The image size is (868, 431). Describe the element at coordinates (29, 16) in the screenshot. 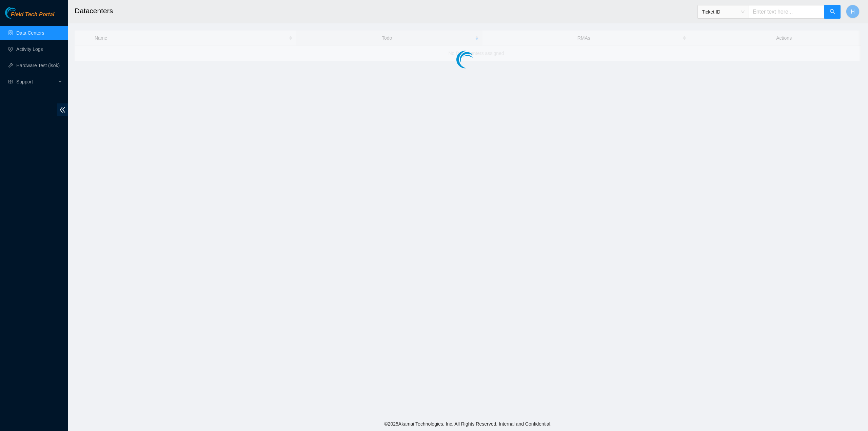

I see `a: Akamai TechnologiesField Tech Portal` at that location.